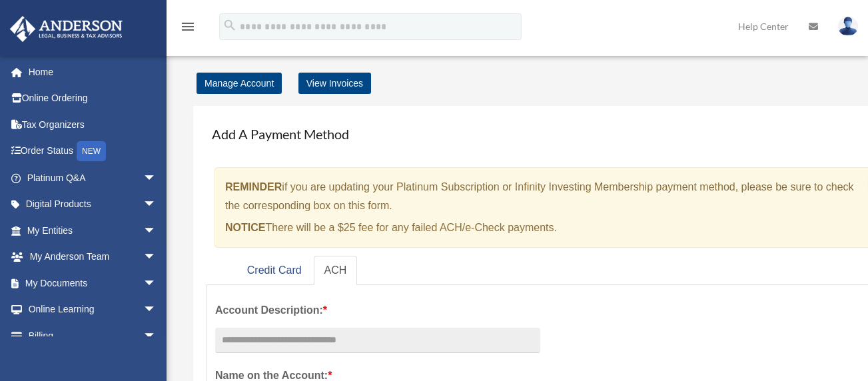  What do you see at coordinates (91, 151) in the screenshot?
I see `div: NEW` at bounding box center [91, 151].